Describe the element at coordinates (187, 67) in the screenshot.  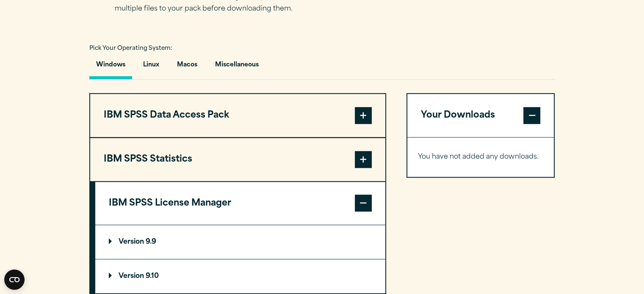
I see `button: Macos` at that location.